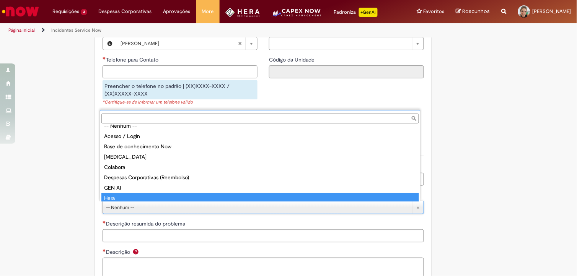  I want to click on div: Despesas Corporativas (Reembolso), so click(260, 178).